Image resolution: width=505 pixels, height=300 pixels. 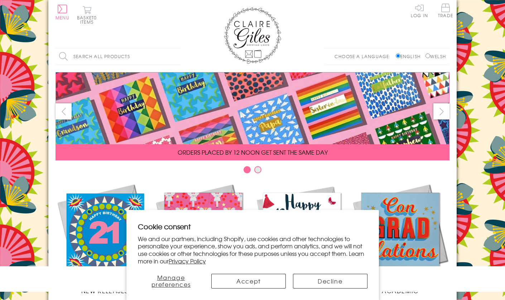 I want to click on input: Welsh, so click(x=428, y=56).